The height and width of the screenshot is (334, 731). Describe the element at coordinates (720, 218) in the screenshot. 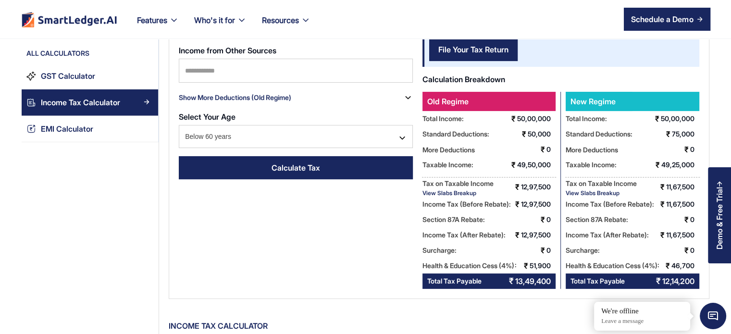

I see `div: Demo & Free Trial` at that location.